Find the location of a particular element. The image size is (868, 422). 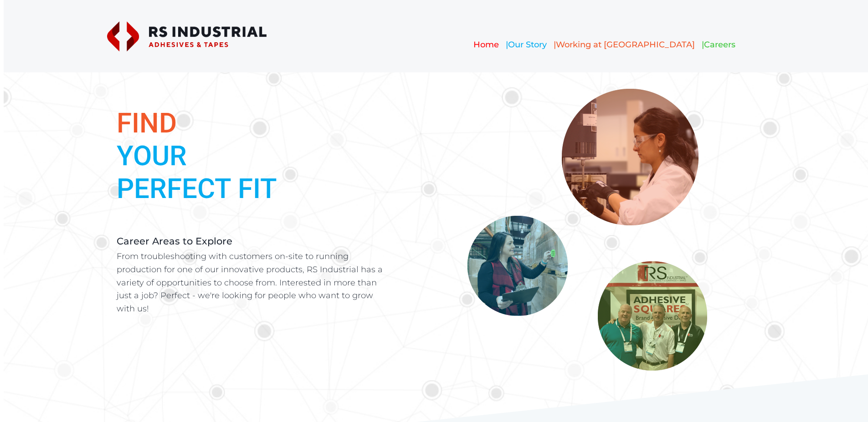

img: RSI Logo is located at coordinates (164, 21).